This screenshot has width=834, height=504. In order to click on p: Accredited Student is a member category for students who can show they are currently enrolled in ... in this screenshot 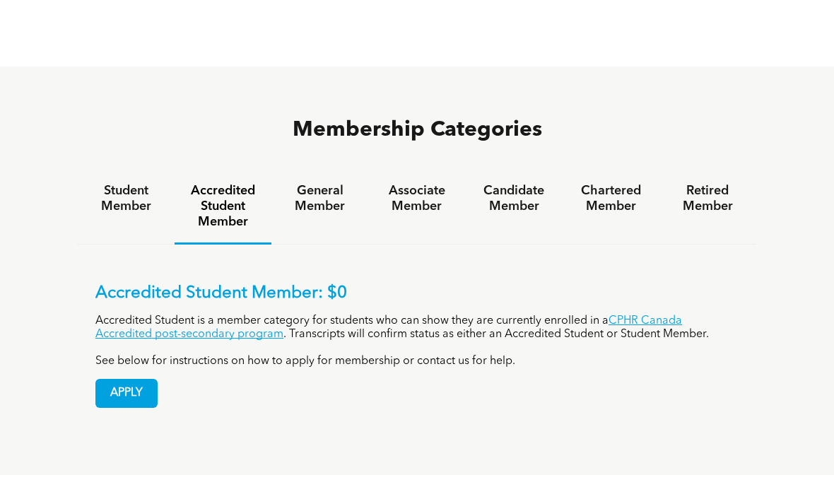, I will do `click(417, 328)`.